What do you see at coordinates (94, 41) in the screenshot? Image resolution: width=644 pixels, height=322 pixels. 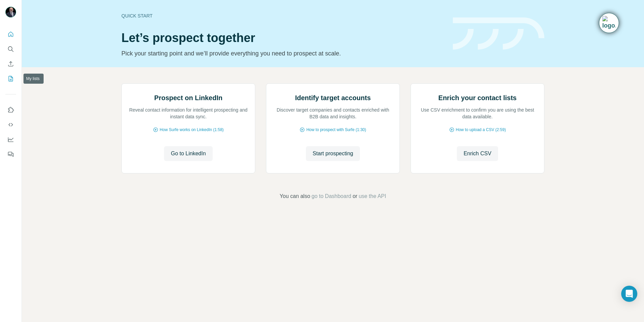 I see `div: Keywords by Traffic` at bounding box center [94, 41].